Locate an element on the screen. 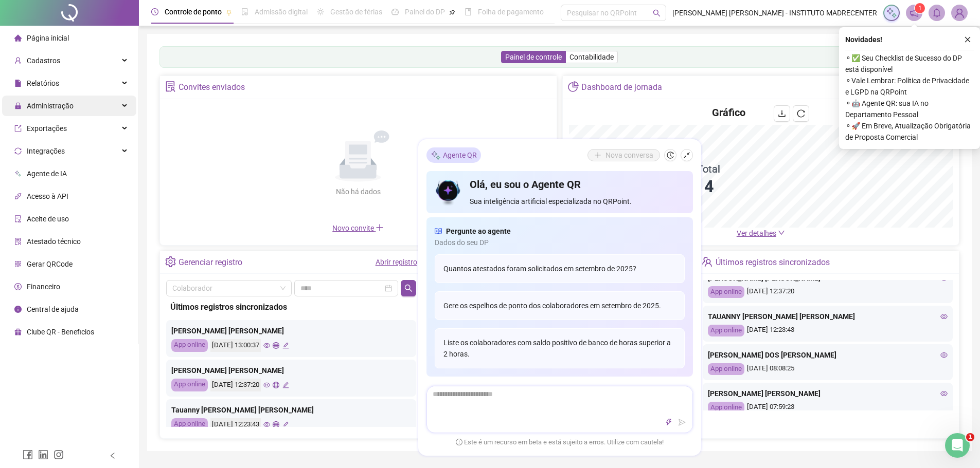  span: thunderbolt is located at coordinates (668, 422).